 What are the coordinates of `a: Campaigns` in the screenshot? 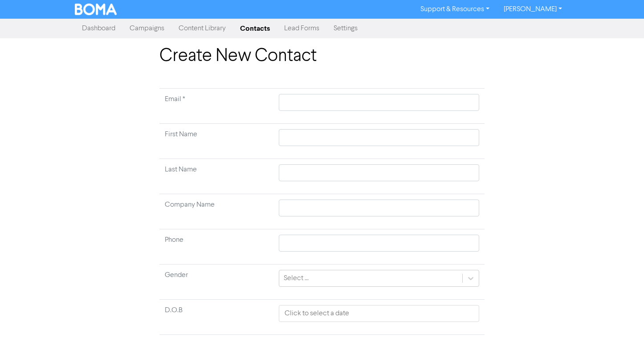 It's located at (147, 28).